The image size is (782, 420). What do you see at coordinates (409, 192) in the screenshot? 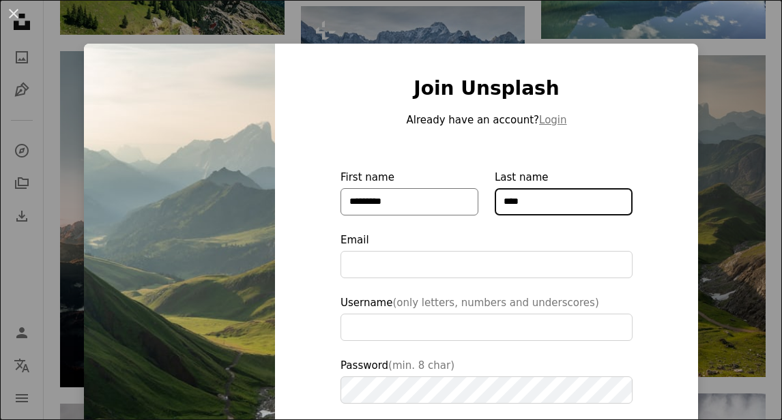
I see `label: First name` at bounding box center [409, 192].